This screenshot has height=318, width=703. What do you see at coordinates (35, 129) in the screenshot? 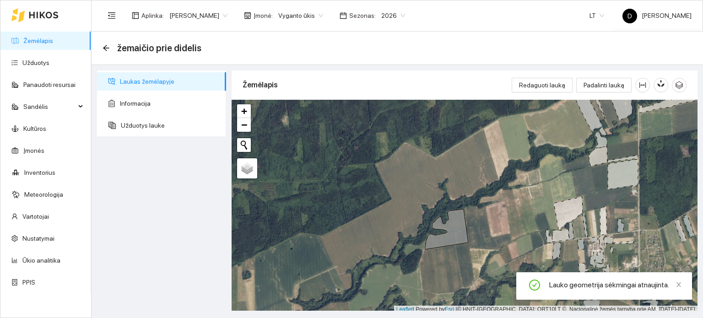
I see `a: Kultūros` at bounding box center [35, 129].